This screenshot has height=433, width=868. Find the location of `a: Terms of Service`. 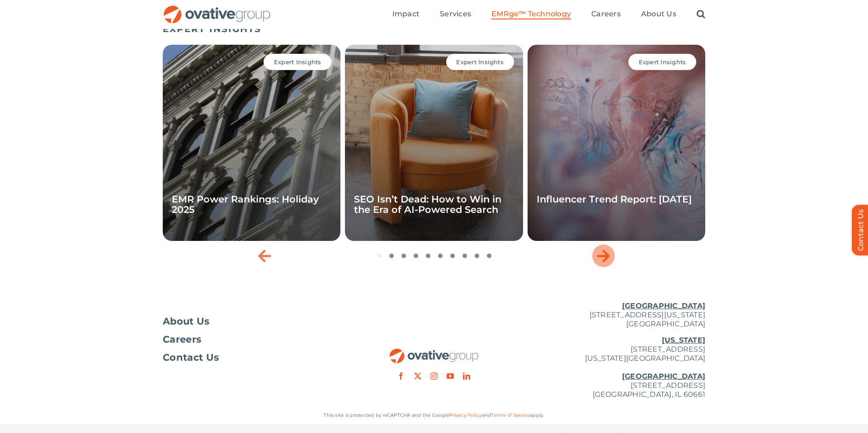

a: Terms of Service is located at coordinates (510, 415).